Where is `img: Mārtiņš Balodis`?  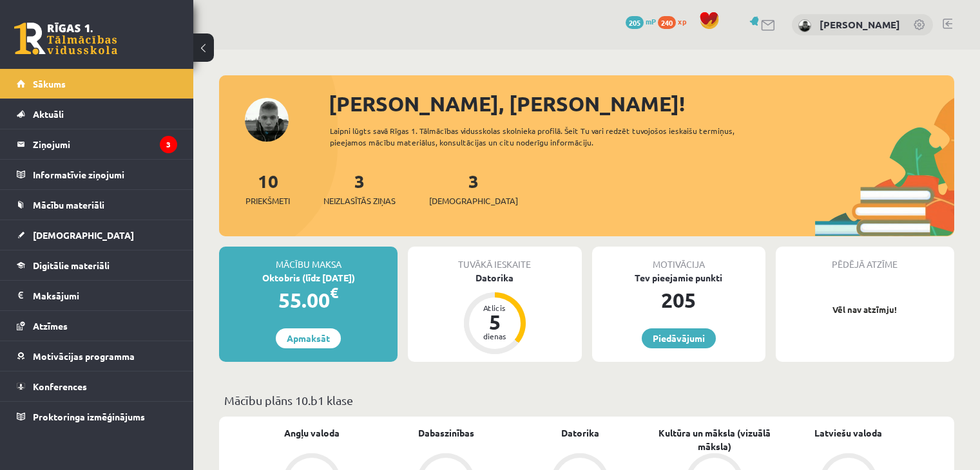 img: Mārtiņš Balodis is located at coordinates (805, 26).